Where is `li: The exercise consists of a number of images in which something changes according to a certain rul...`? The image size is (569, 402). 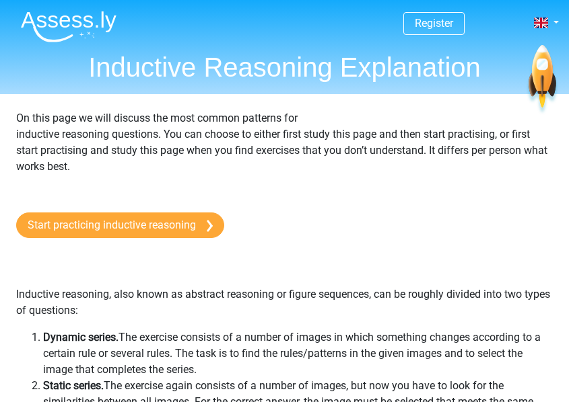 li: The exercise consists of a number of images in which something changes according to a certain rul... is located at coordinates (297, 354).